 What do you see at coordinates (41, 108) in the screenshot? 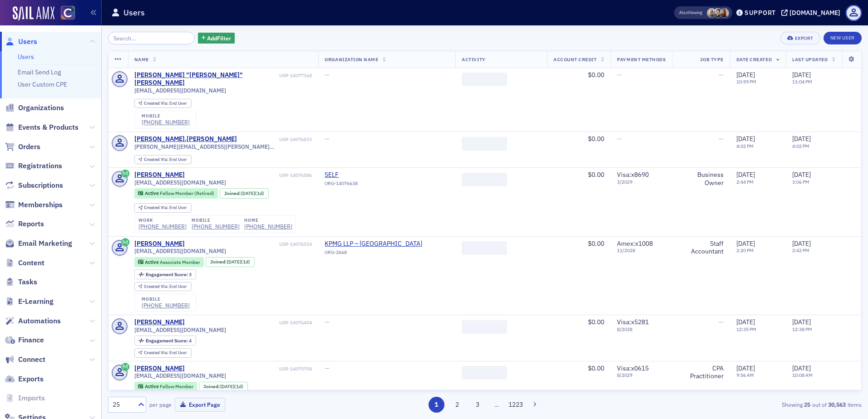
I see `span: Organizations` at bounding box center [41, 108].